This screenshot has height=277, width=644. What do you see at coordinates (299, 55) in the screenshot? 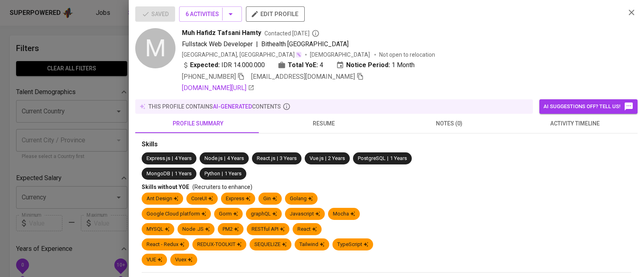
I see `img: magic_wand.svg` at bounding box center [299, 55].